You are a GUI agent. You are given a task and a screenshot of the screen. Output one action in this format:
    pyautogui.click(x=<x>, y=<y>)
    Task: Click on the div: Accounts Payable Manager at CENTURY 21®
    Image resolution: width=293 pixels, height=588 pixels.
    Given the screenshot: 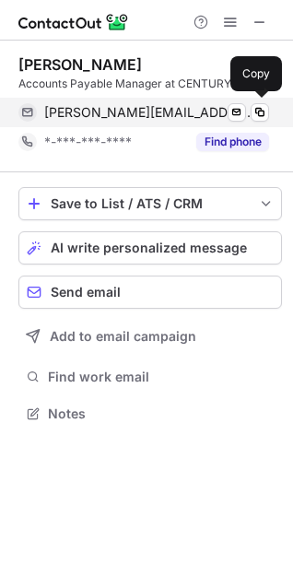 What is the action you would take?
    pyautogui.click(x=150, y=84)
    